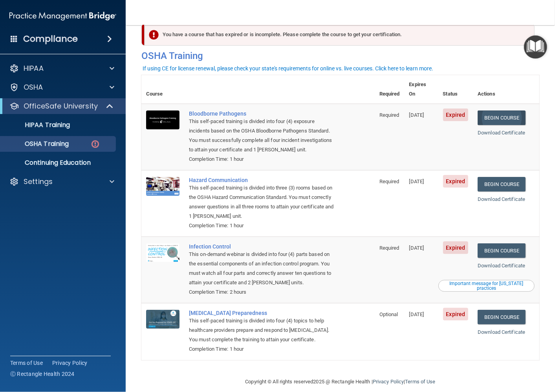 The width and height of the screenshot is (555, 392). What do you see at coordinates (50, 39) in the screenshot?
I see `h4: Compliance` at bounding box center [50, 39].